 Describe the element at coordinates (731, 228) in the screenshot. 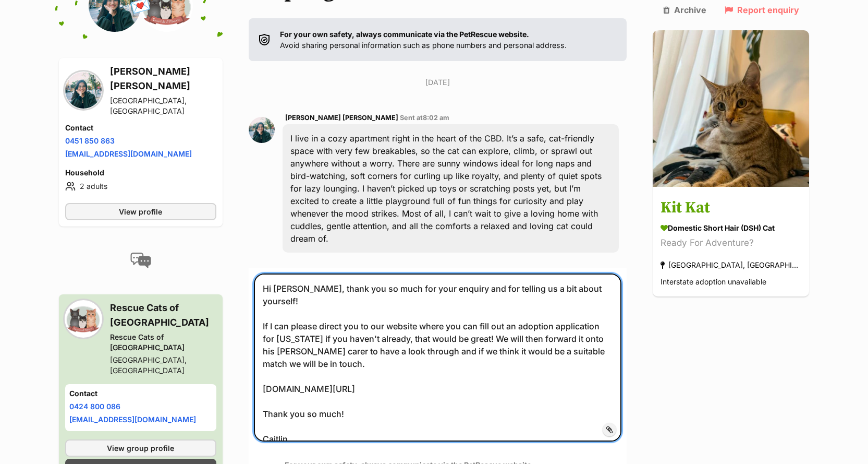

I see `div: Domestic Short Hair (DSH) Cat` at that location.